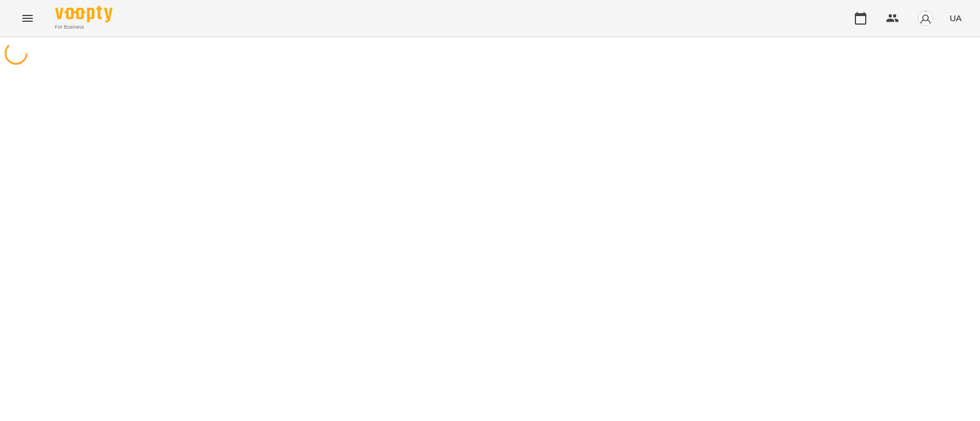  What do you see at coordinates (84, 14) in the screenshot?
I see `img: Voopty Logo` at bounding box center [84, 14].